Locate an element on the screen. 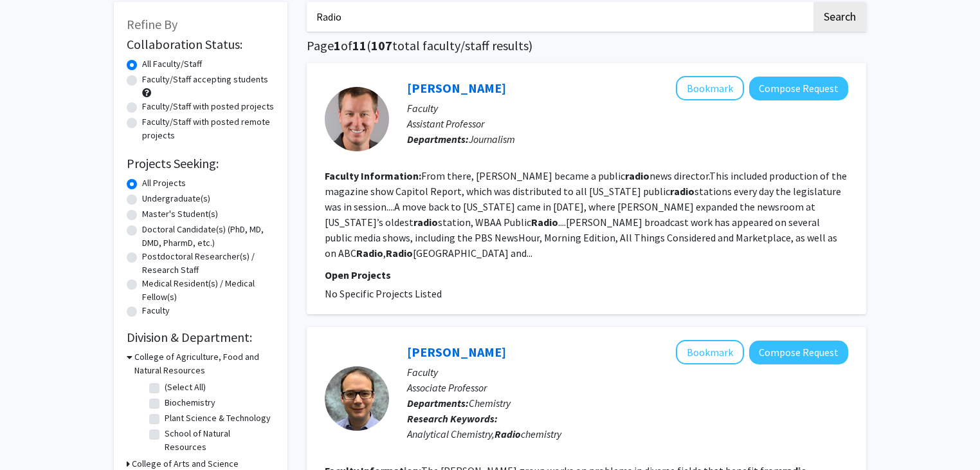  label: (Select All) is located at coordinates (185, 387).